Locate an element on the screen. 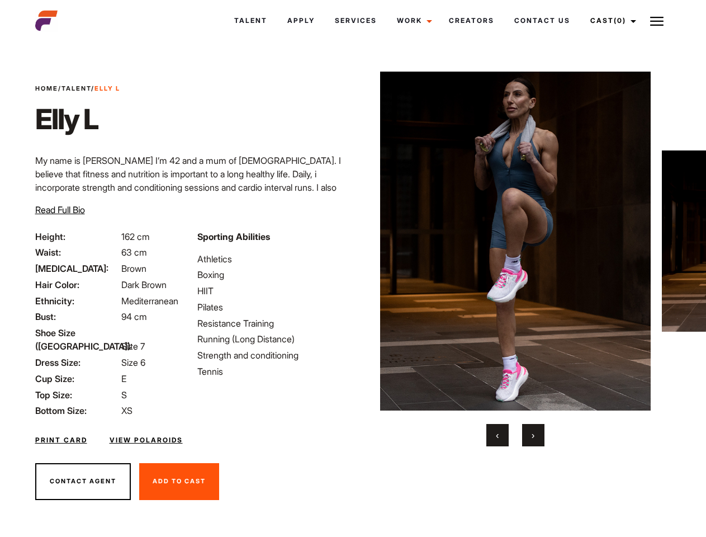  li: Tennis is located at coordinates (272, 371).